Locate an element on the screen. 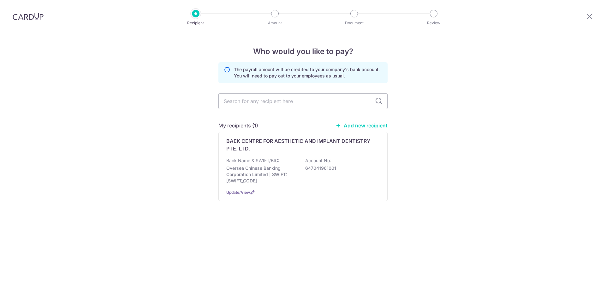 This screenshot has height=288, width=606. h4: Who would you like to pay? is located at coordinates (303, 51).